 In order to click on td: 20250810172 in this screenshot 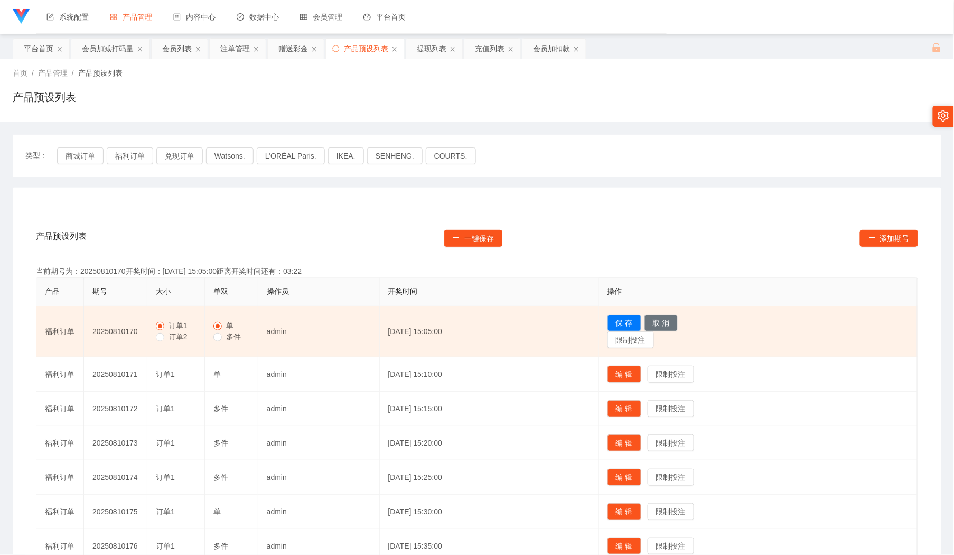, I will do `click(116, 408)`.